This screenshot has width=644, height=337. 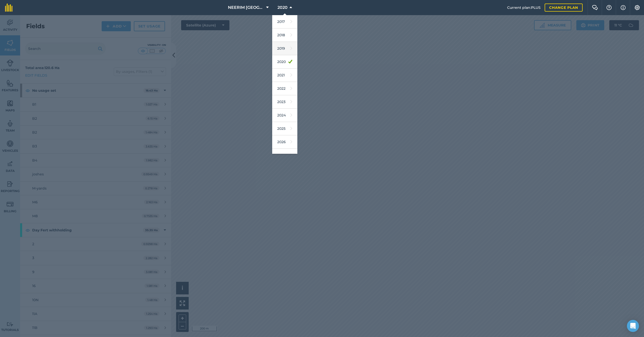 What do you see at coordinates (9, 7) in the screenshot?
I see `img: fieldmargin Logo` at bounding box center [9, 7].